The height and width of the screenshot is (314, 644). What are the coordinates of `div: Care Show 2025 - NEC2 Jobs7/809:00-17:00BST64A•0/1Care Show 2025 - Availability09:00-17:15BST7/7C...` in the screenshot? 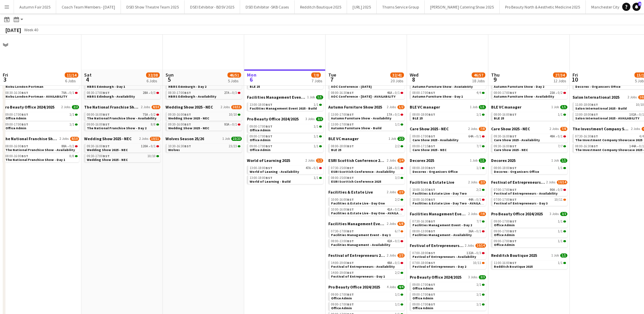 It's located at (448, 142).